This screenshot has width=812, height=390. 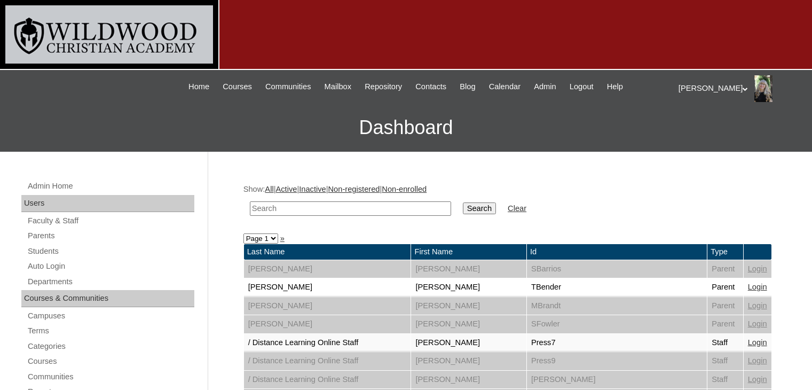 What do you see at coordinates (288, 86) in the screenshot?
I see `span: Communities` at bounding box center [288, 86].